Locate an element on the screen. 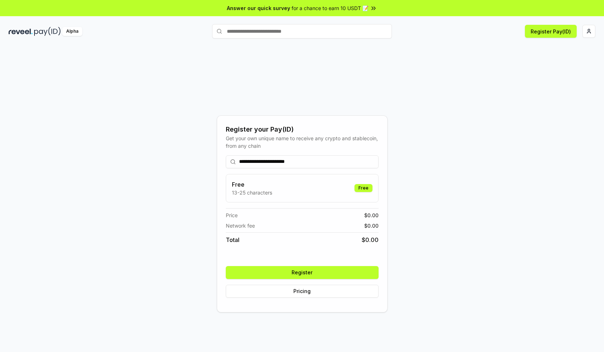 The height and width of the screenshot is (352, 604). div: Free is located at coordinates (364, 188).